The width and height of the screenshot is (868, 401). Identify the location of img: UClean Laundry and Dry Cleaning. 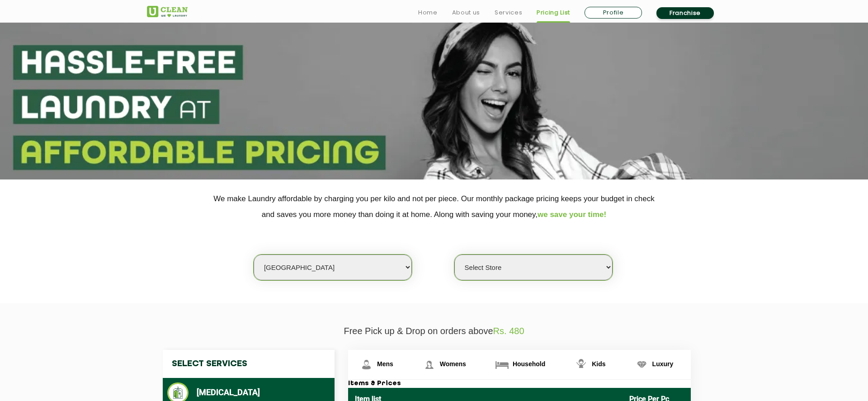
(167, 11).